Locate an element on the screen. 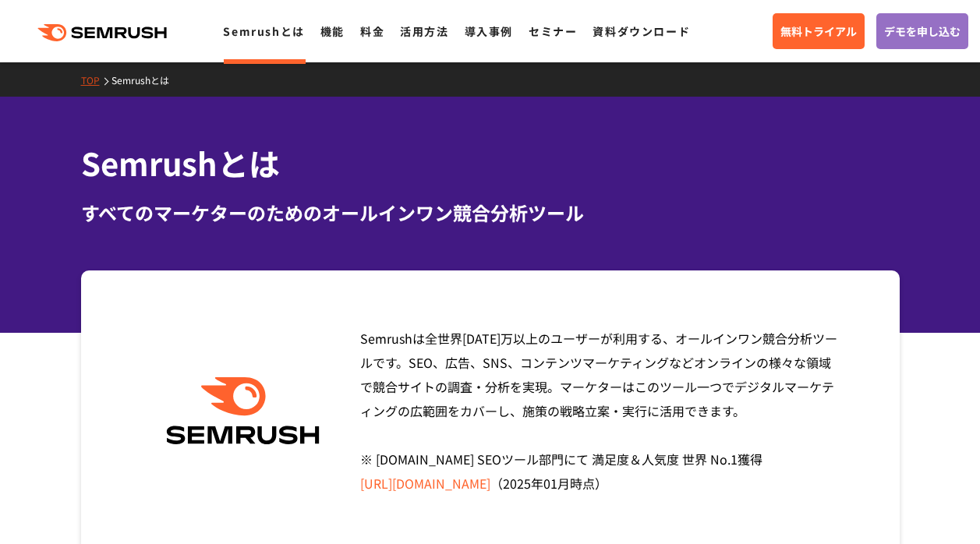  a: 資料ダウンロード is located at coordinates (641, 31).